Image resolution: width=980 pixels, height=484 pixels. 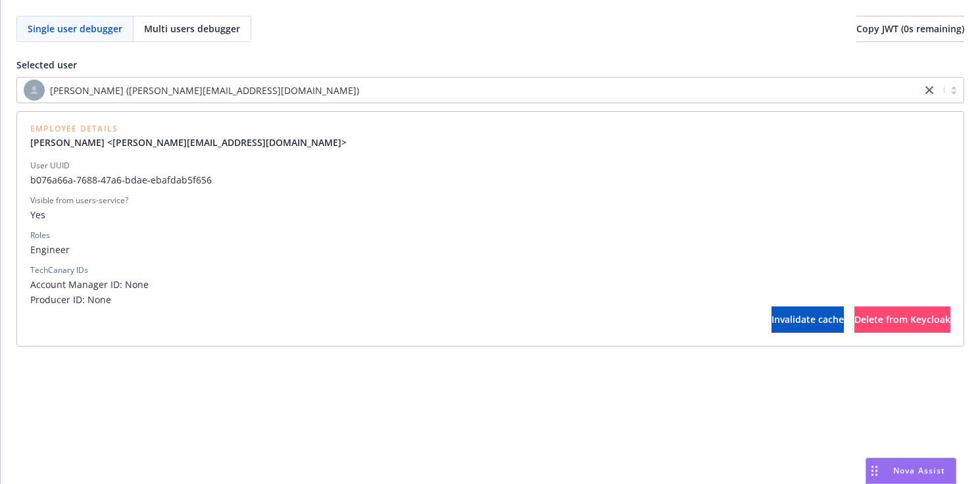 What do you see at coordinates (40, 235) in the screenshot?
I see `div: Roles` at bounding box center [40, 235].